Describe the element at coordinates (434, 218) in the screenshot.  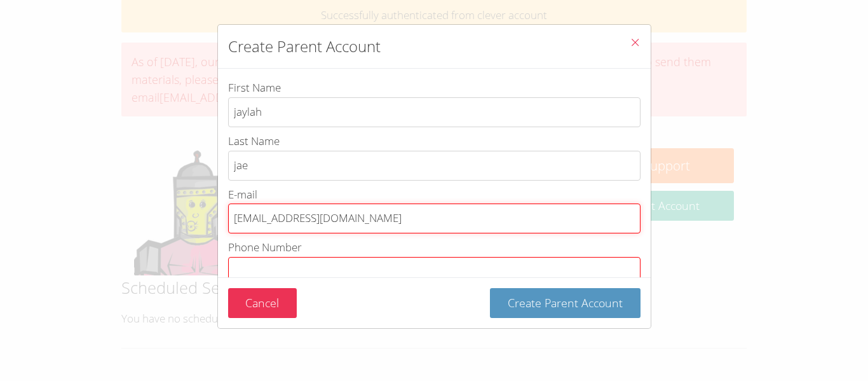
I see `input: E-mail` at that location.